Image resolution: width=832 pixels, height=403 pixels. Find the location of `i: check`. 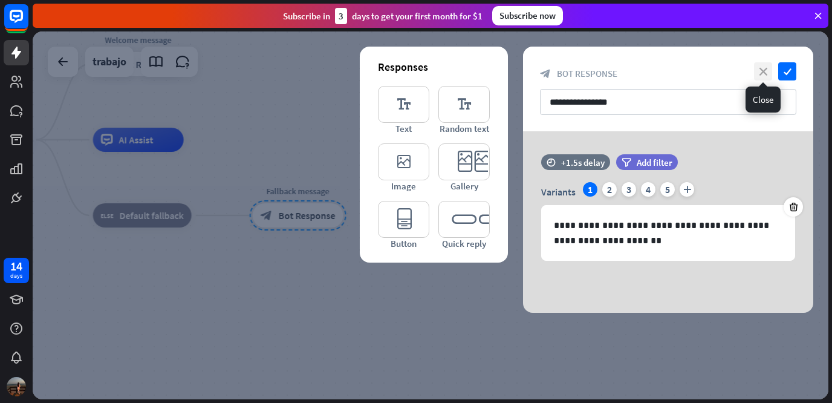

i: check is located at coordinates (787, 71).